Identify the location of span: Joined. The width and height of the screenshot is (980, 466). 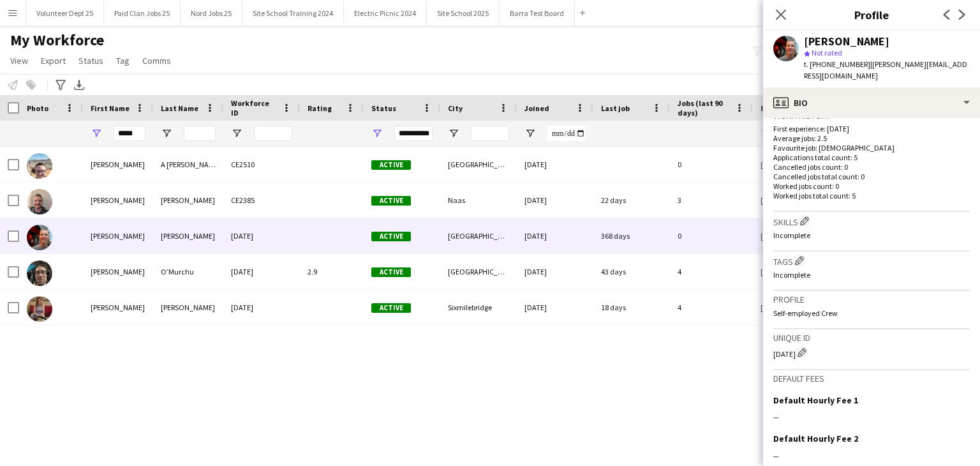
(537, 108).